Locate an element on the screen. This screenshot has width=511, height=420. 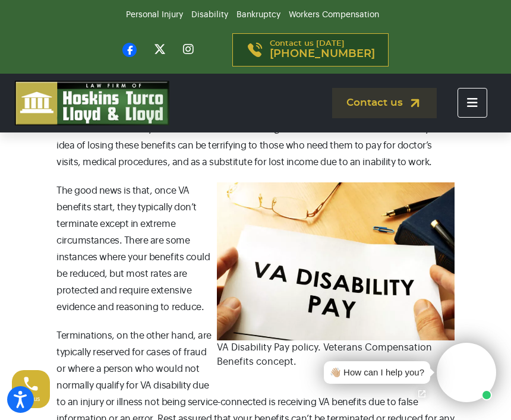
img: VA Disability Pay is located at coordinates (336, 261).